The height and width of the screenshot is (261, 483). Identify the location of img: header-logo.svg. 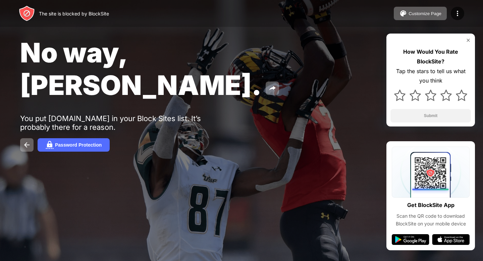
(27, 13).